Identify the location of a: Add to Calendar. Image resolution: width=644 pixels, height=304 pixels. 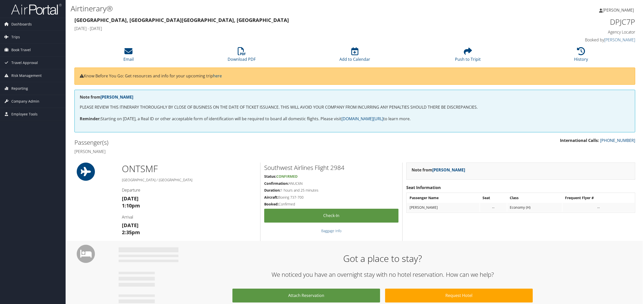
(355, 56).